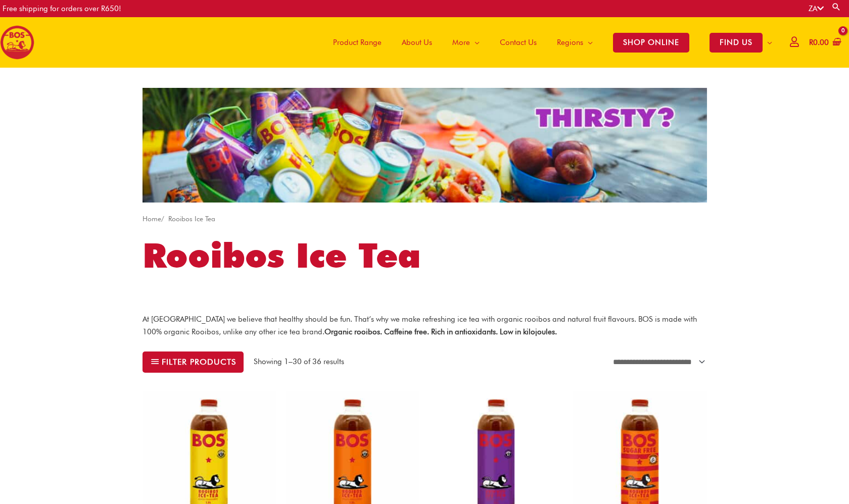  I want to click on a: Contact Us, so click(518, 42).